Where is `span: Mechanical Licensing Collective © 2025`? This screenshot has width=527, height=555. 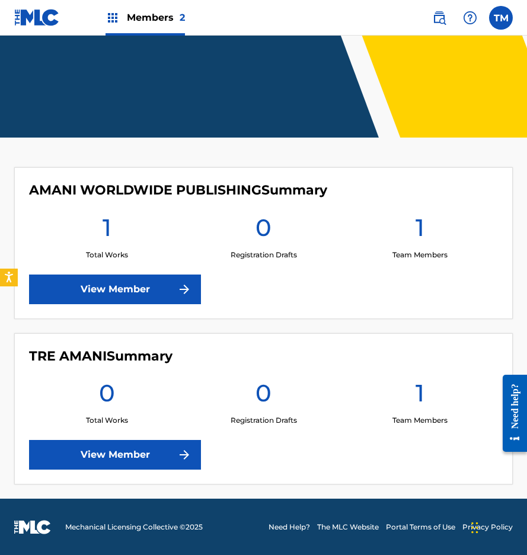 span: Mechanical Licensing Collective © 2025 is located at coordinates (134, 527).